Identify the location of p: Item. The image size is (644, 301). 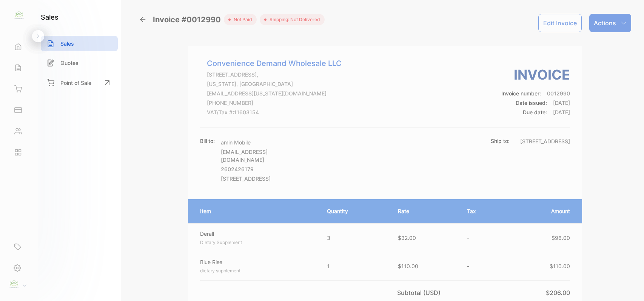
(256, 211).